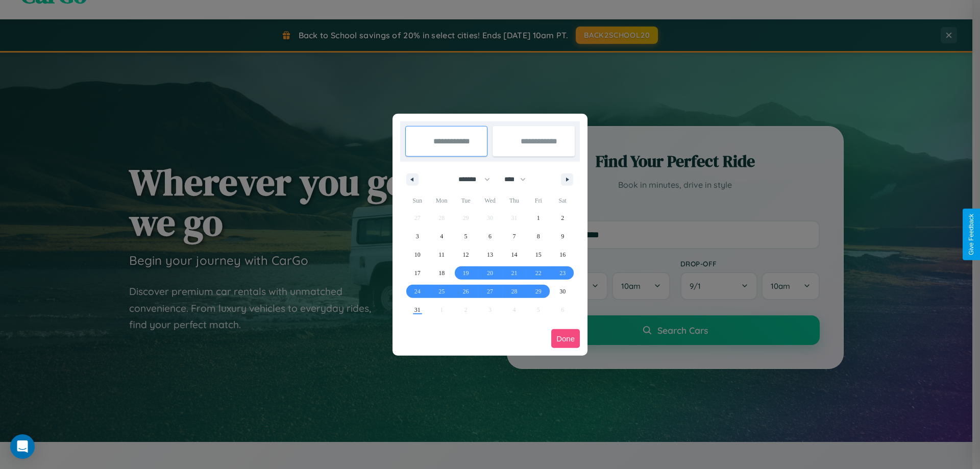 This screenshot has width=980, height=469. What do you see at coordinates (417, 310) in the screenshot?
I see `span: 31` at bounding box center [417, 310].